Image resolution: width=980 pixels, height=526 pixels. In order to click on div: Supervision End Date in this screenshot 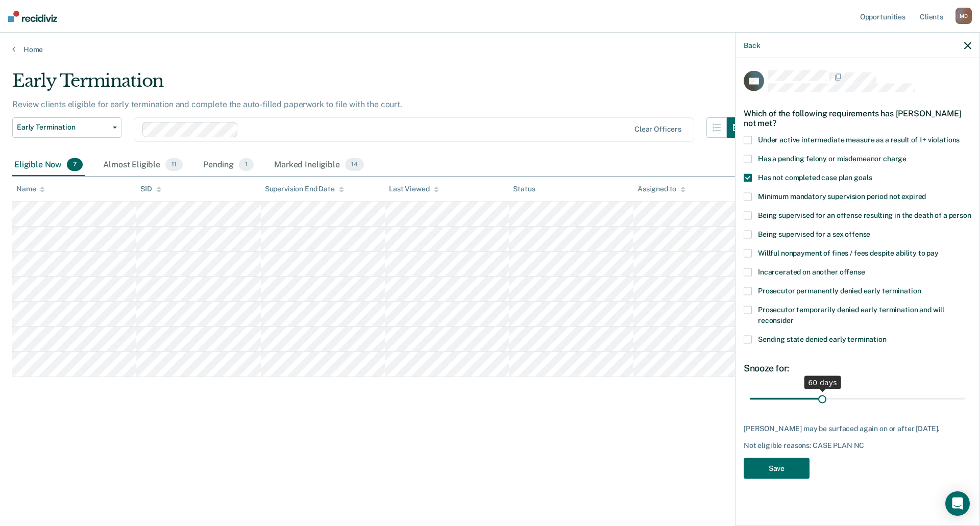, I will do `click(304, 189)`.